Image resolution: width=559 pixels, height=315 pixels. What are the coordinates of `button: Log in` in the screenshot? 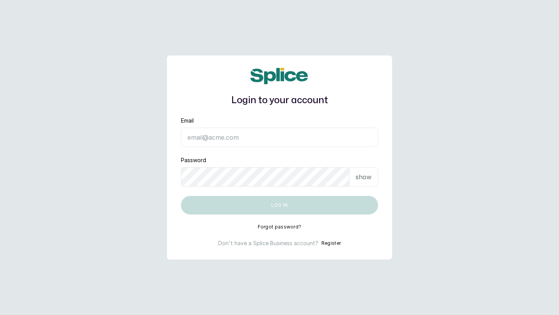 It's located at (279, 205).